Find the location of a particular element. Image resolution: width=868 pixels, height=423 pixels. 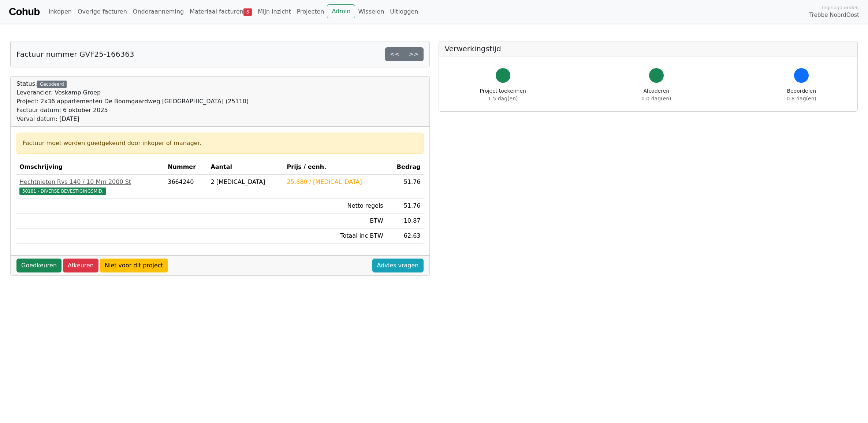

div: Factuur moet worden goedgekeurd door inkoper of manager. is located at coordinates (220, 143).